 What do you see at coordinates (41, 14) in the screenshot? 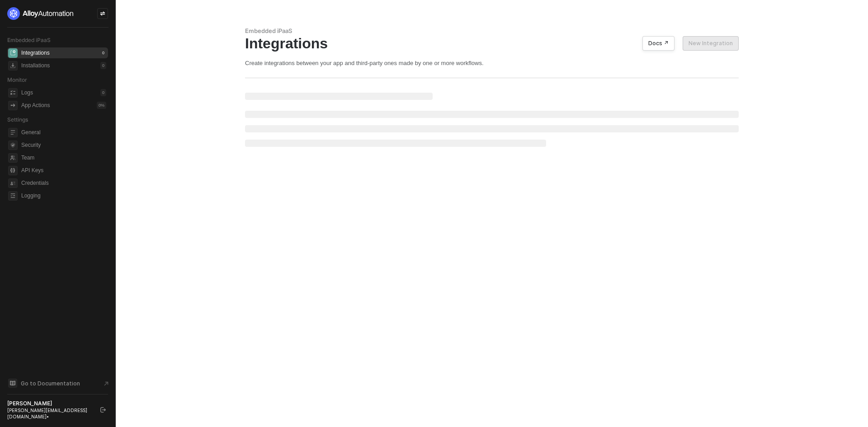
I see `img: logo` at bounding box center [41, 14].